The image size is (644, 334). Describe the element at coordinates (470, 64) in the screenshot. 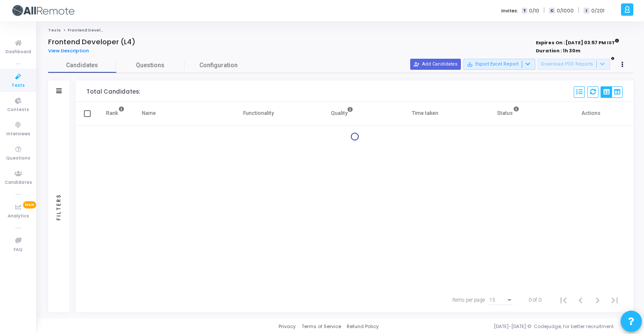

I see `mat-icon: save_alt` at that location.